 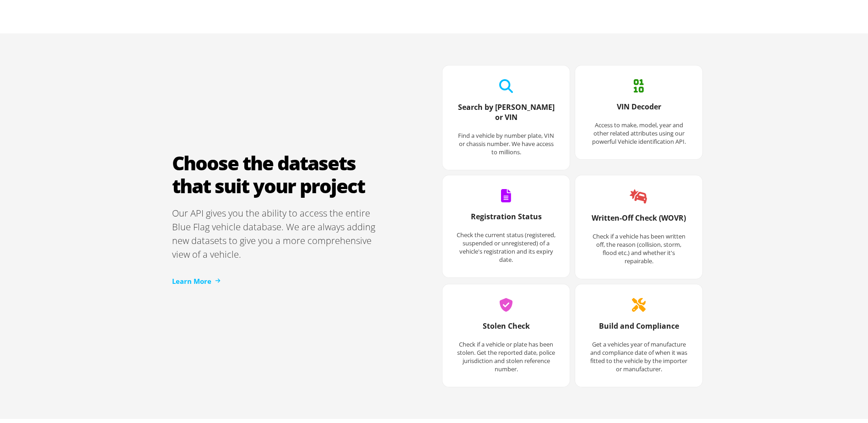 I want to click on p: Check if a vehicle has been written off, the reason (collision, storm, flood etc.) and whether it..., so click(x=639, y=246).